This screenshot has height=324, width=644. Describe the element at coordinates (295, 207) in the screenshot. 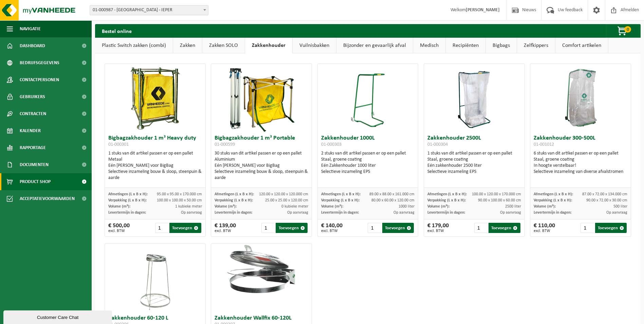

I see `span: 0 kubieke meter` at that location.